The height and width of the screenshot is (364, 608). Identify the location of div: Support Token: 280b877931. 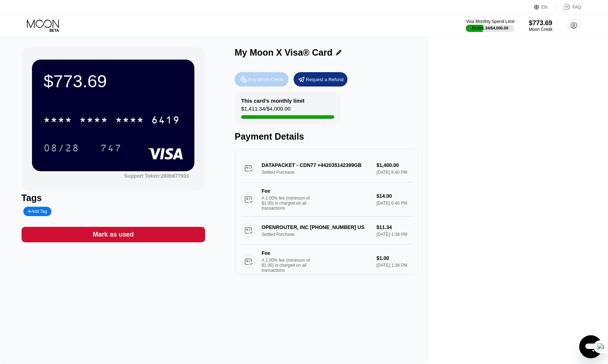
(156, 176).